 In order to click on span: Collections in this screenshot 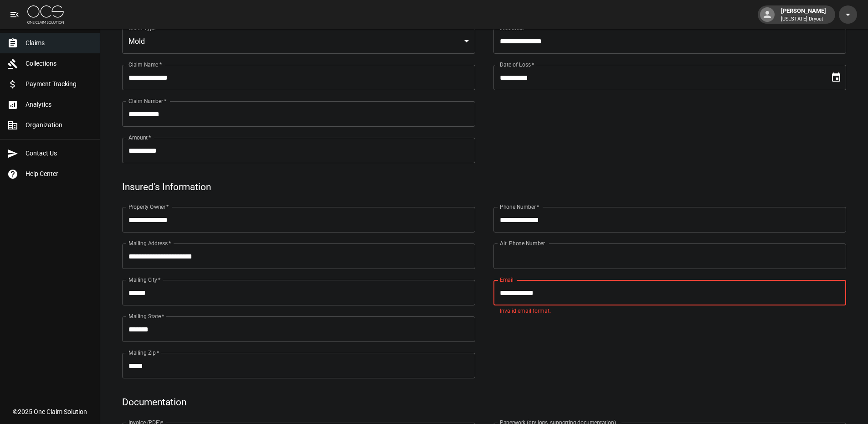, I will do `click(59, 63)`.